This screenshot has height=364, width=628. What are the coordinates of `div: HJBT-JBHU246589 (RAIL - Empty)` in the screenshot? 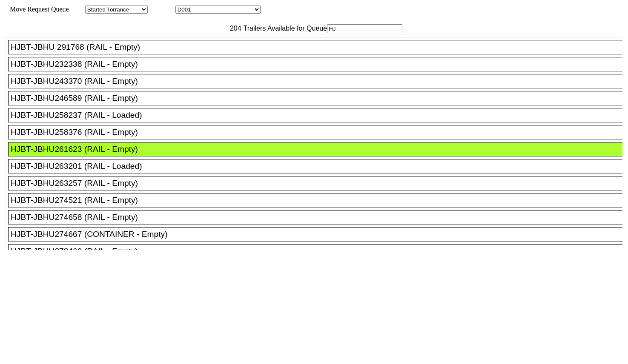 It's located at (318, 98).